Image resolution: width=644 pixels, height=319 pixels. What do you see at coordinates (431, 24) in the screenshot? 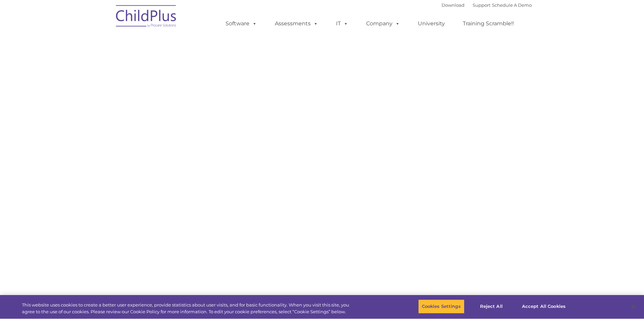
I see `a: University` at bounding box center [431, 24].